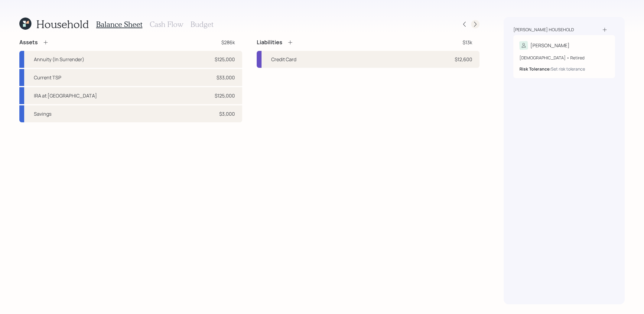  I want to click on div: $12,600, so click(464, 59).